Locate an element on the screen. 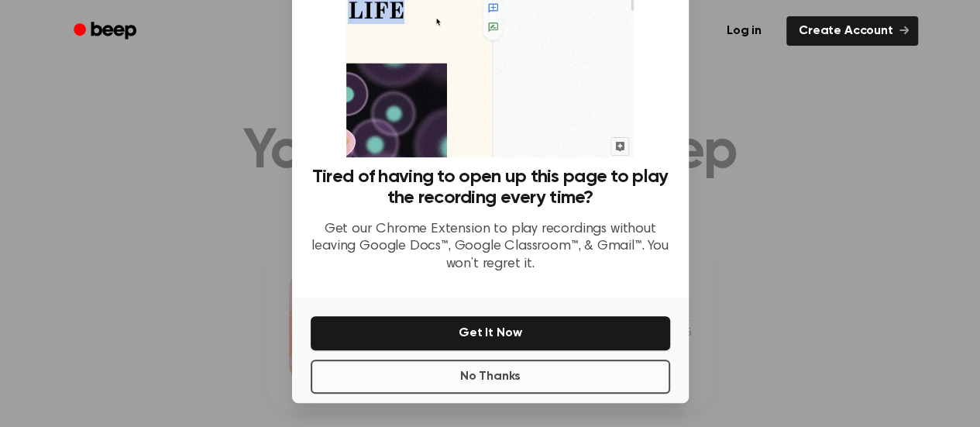  a: Create Account is located at coordinates (852, 31).